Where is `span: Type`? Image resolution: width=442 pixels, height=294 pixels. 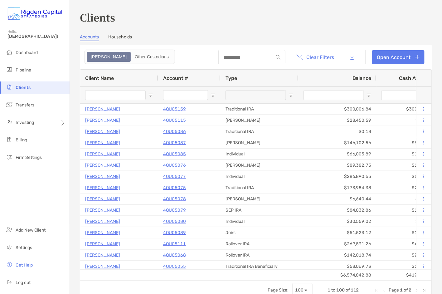
span: Type is located at coordinates (231, 78).